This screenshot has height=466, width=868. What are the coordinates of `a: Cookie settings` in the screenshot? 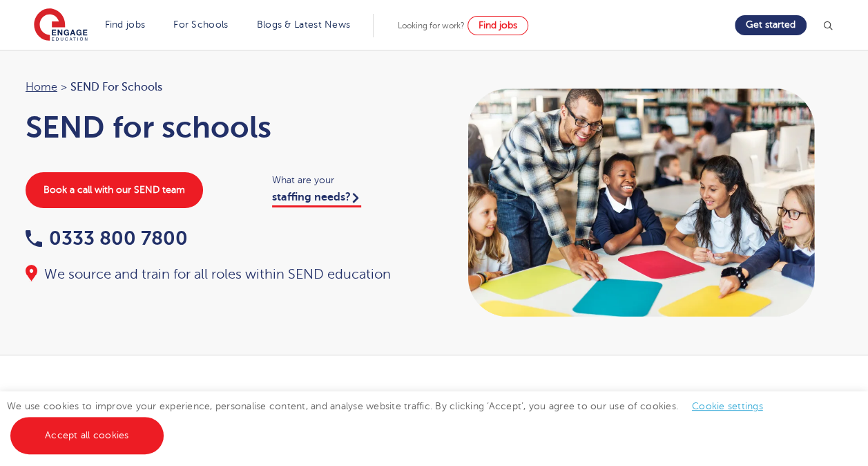 It's located at (727, 405).